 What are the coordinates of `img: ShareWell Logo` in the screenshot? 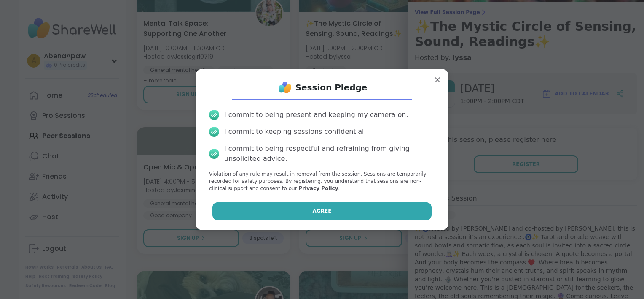 It's located at (286, 88).